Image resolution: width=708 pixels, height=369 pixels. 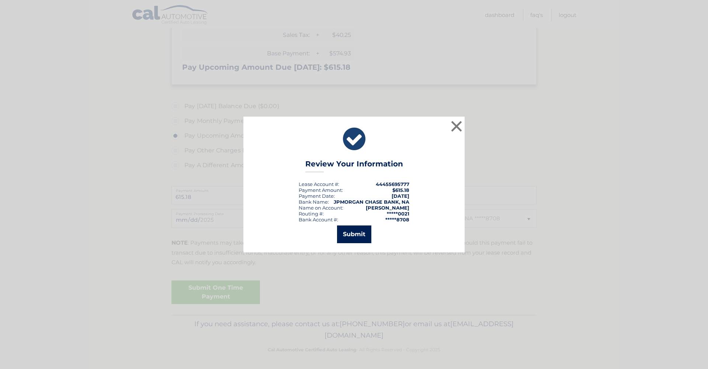 I want to click on h3: Review Your Information, so click(x=354, y=166).